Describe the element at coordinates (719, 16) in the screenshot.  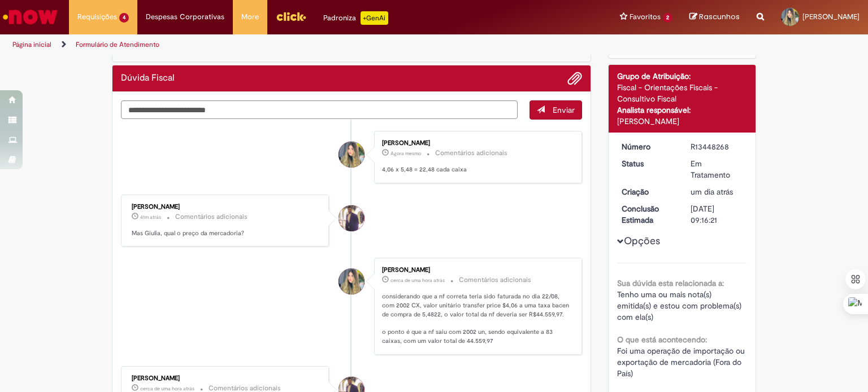
I see `span: Rascunhos` at that location.